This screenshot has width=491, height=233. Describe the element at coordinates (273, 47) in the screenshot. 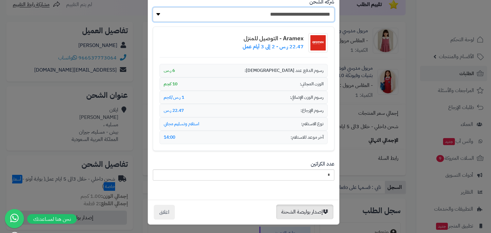

I see `p: 22.47 ر.س - 2 إلى 3 أيام عمل` at that location.